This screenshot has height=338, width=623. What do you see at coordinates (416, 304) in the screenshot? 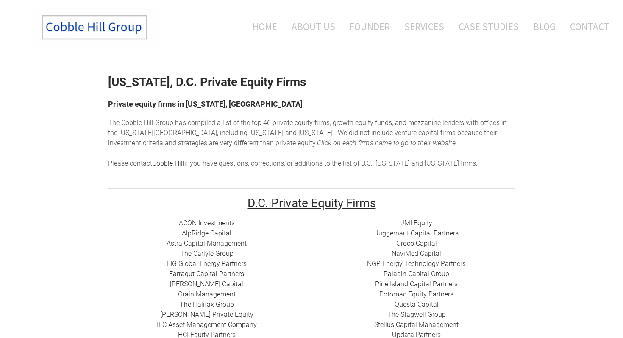
I see `a: Questa Capital` at bounding box center [416, 304].